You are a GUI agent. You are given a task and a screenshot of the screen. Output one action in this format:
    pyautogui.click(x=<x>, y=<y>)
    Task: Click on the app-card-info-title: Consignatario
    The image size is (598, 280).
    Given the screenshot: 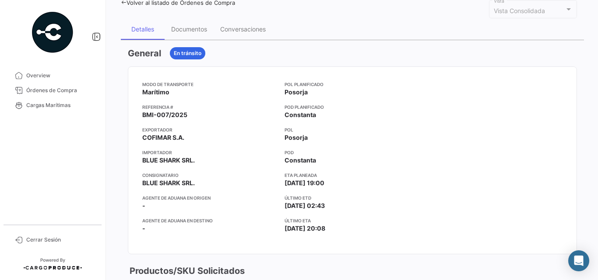 What is the action you would take?
    pyautogui.click(x=210, y=175)
    